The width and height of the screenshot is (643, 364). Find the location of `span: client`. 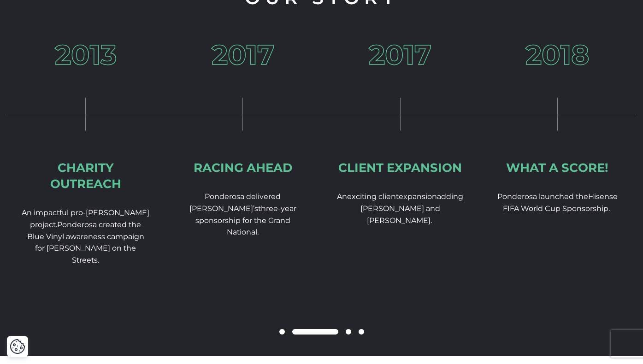

span: client is located at coordinates (388, 196).